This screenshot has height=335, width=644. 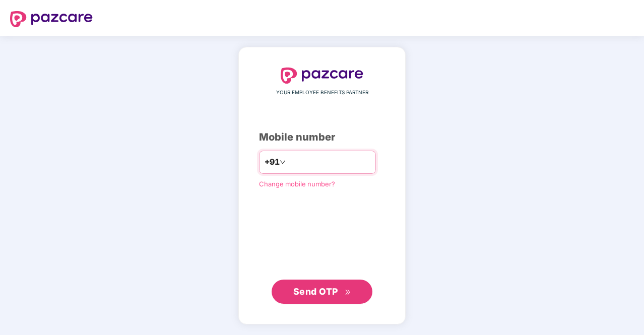 I want to click on span: double-right, so click(x=348, y=292).